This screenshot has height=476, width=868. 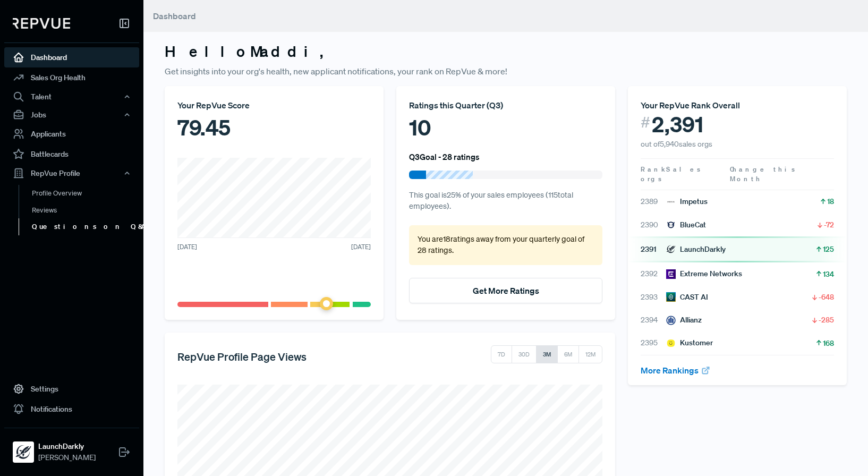 I want to click on div: 10, so click(x=506, y=128).